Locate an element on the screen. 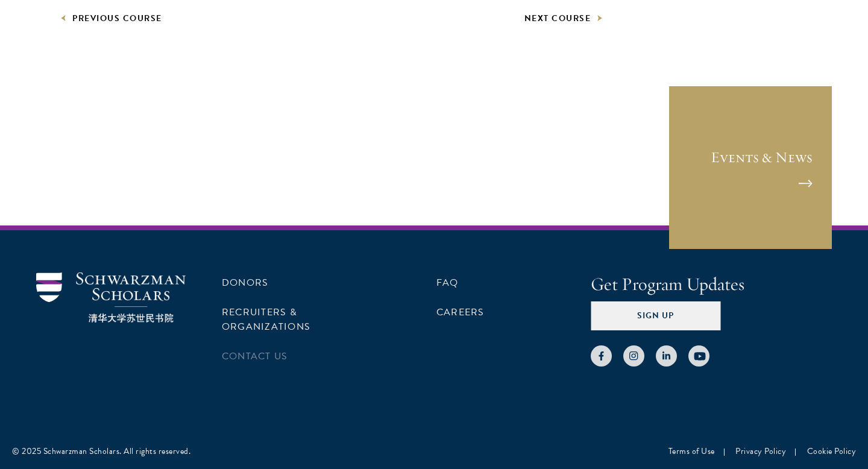 The width and height of the screenshot is (868, 469). a: Next Course is located at coordinates (564, 18).